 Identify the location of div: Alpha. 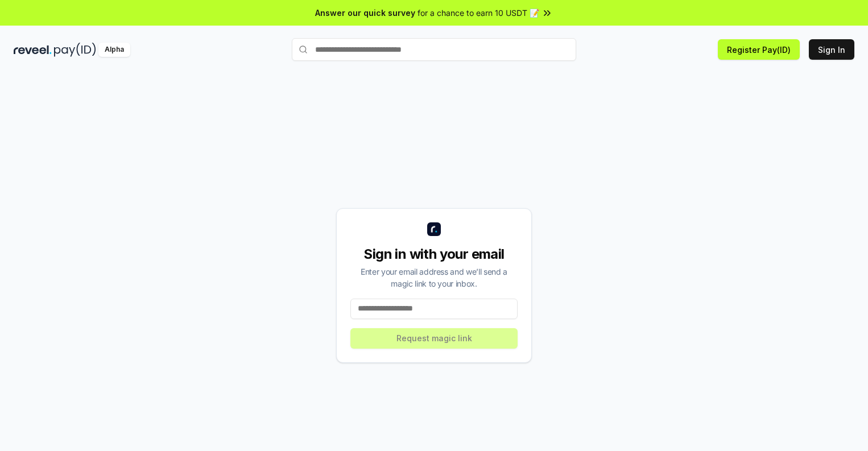
(114, 50).